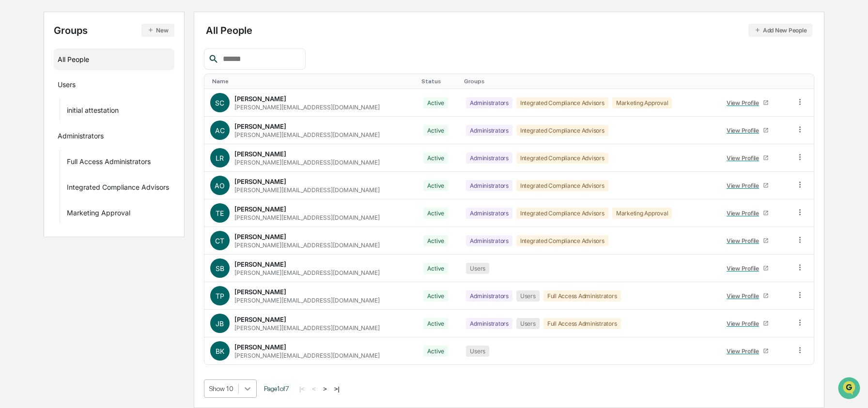 The image size is (868, 408). Describe the element at coordinates (220, 185) in the screenshot. I see `span: AO` at that location.